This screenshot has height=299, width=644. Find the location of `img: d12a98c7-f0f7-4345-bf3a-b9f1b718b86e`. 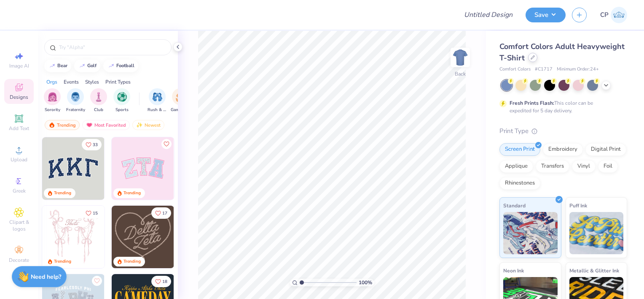

img: d12a98c7-f0f7-4345-bf3a-b9f1b718b86e is located at coordinates (135, 237).